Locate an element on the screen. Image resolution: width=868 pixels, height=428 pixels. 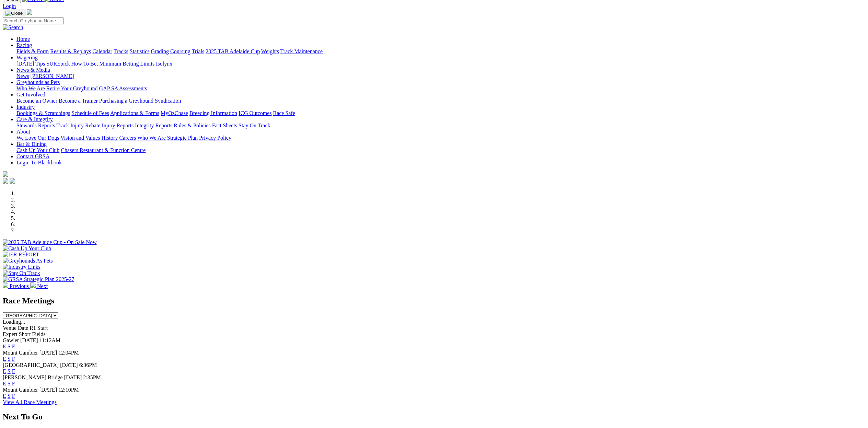
span: 11:12AM is located at coordinates (50, 340).